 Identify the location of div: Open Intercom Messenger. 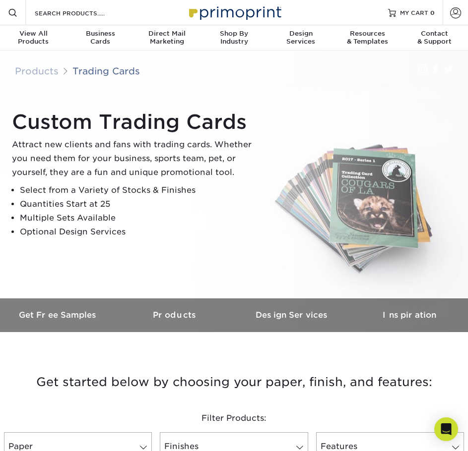
(446, 430).